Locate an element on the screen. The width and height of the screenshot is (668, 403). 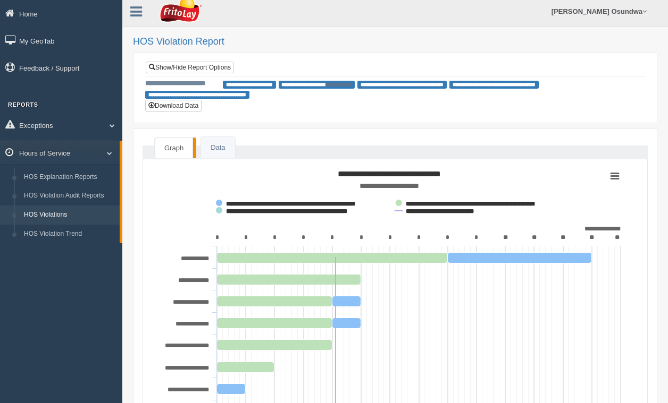
a: HOS Violation Audit Reports is located at coordinates (69, 196).